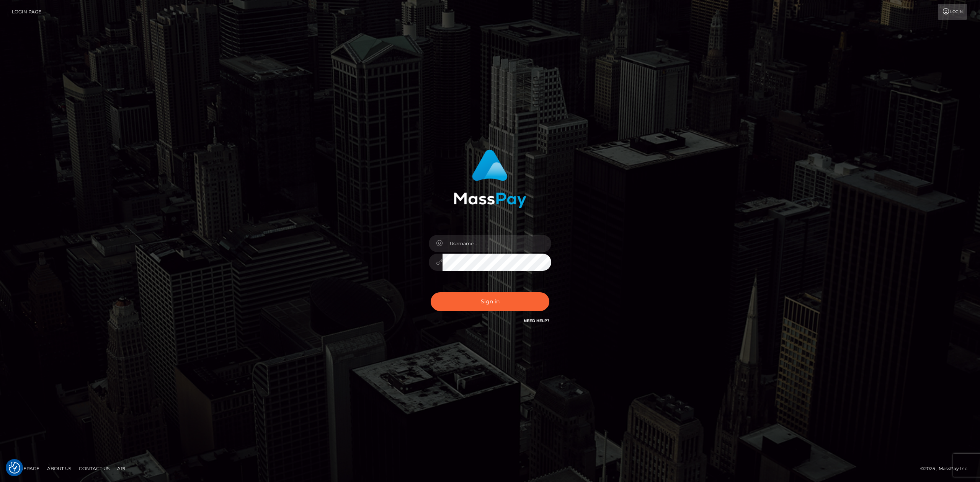 This screenshot has width=980, height=482. I want to click on a: API, so click(121, 469).